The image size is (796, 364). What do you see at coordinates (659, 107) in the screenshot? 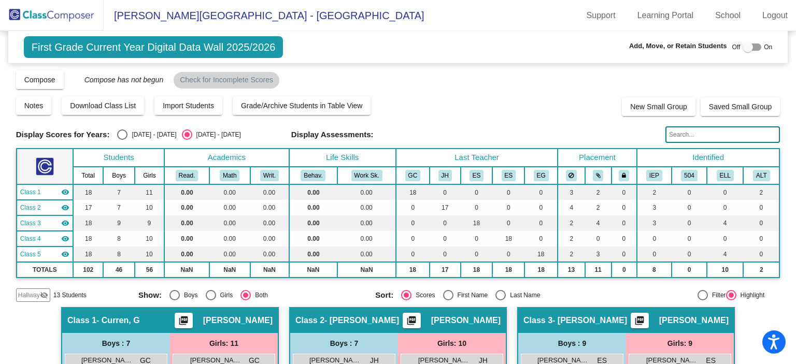
I see `button: New Small Group` at bounding box center [659, 107].